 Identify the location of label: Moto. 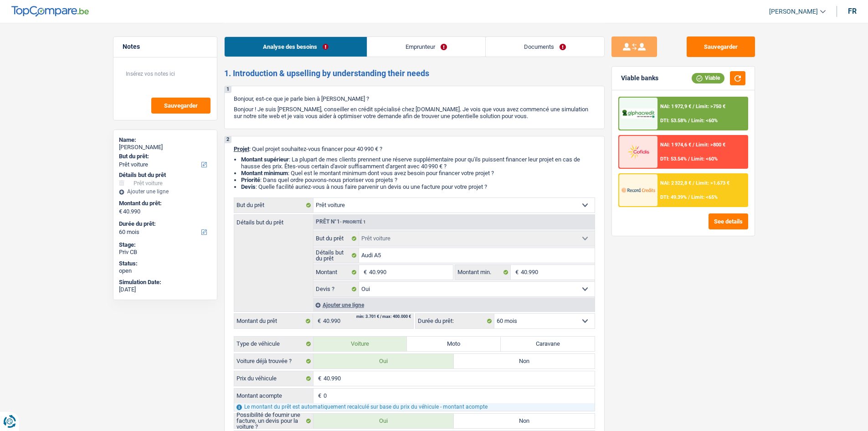
(454, 343).